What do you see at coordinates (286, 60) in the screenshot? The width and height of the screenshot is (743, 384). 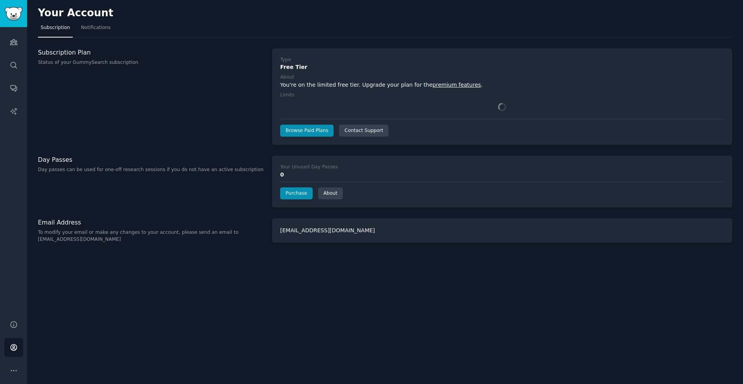 I see `div: Type` at bounding box center [286, 60].